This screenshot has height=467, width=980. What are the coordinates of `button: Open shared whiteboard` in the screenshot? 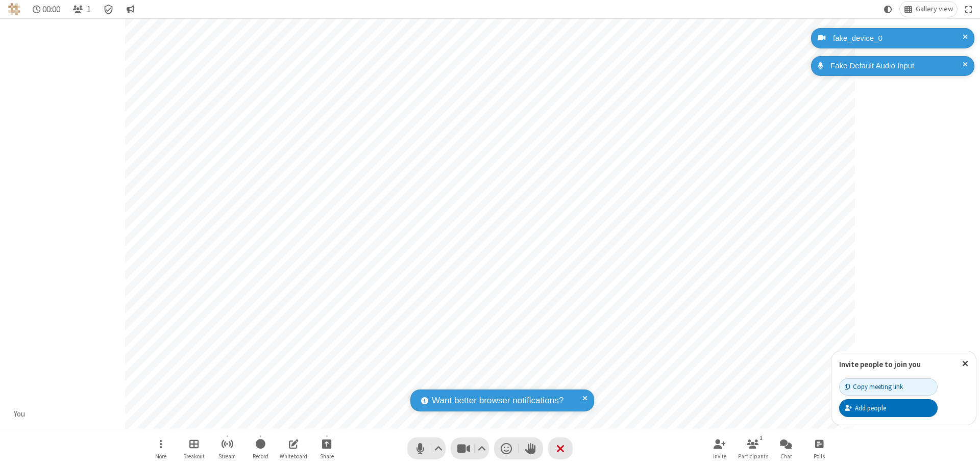 It's located at (293, 449).